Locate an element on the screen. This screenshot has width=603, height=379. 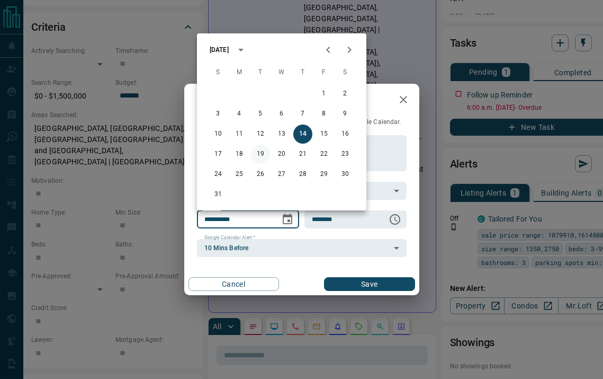
div: 10 Mins Before is located at coordinates (302, 248).